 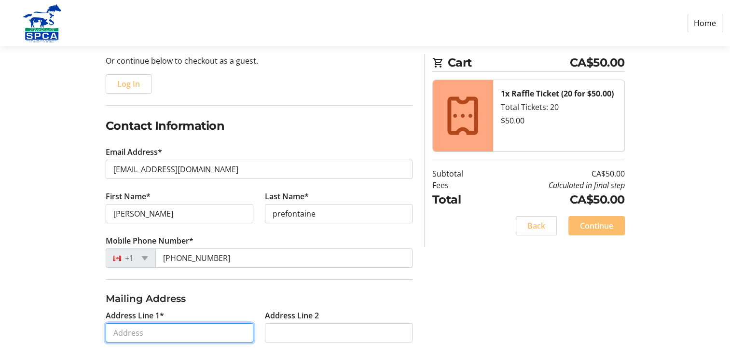 What do you see at coordinates (259, 126) in the screenshot?
I see `h2: Contact Information` at bounding box center [259, 126].